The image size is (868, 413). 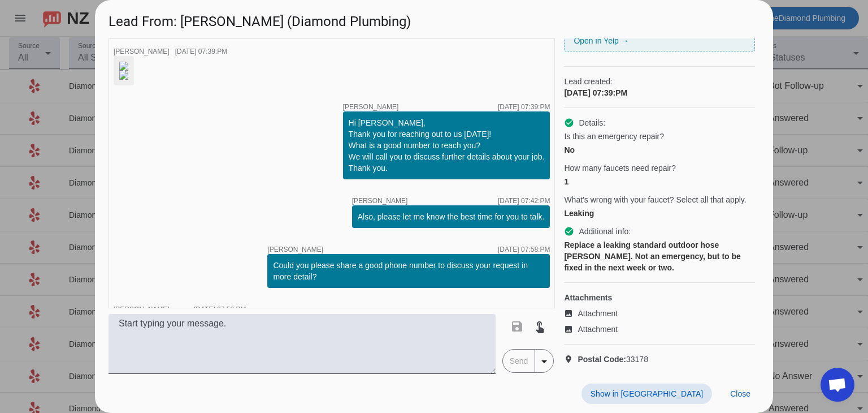 I want to click on a: Open in Yelp →, so click(x=601, y=41).